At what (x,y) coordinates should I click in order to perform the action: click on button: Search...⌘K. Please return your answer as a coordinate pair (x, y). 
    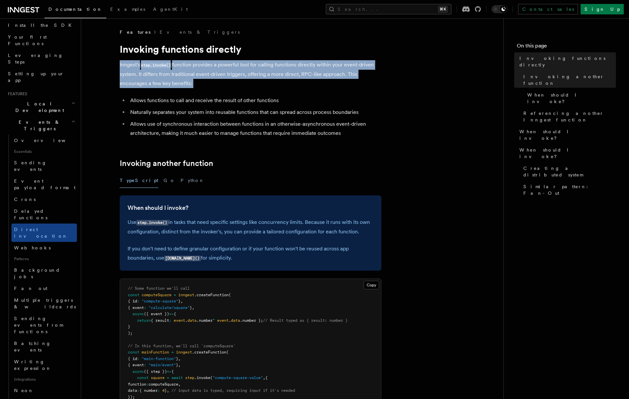
    Looking at the image, I should click on (389, 9).